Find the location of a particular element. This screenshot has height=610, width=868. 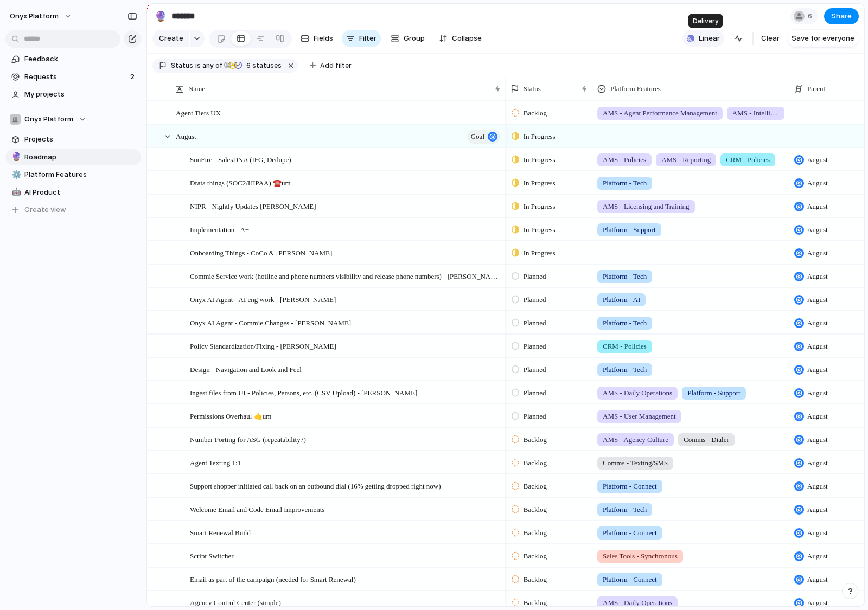

span: Support shopper initiated call back on an outbound dial (16% getting dropped right now) is located at coordinates (315, 485).